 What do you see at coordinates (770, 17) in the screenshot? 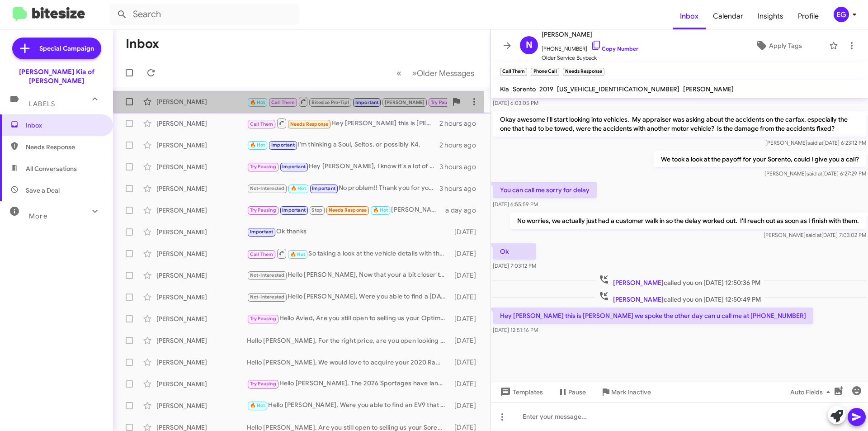
I see `a: Insights` at bounding box center [770, 17].